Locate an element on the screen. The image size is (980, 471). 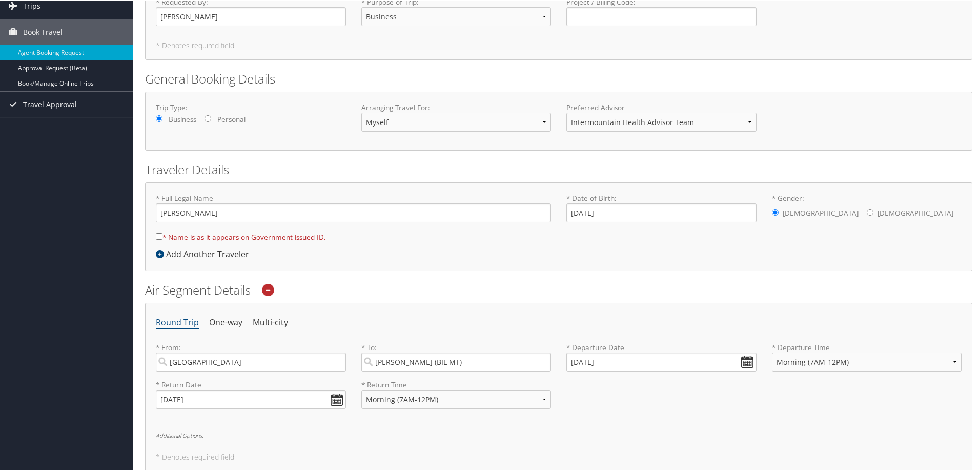
label: * Return Time is located at coordinates (456, 384).